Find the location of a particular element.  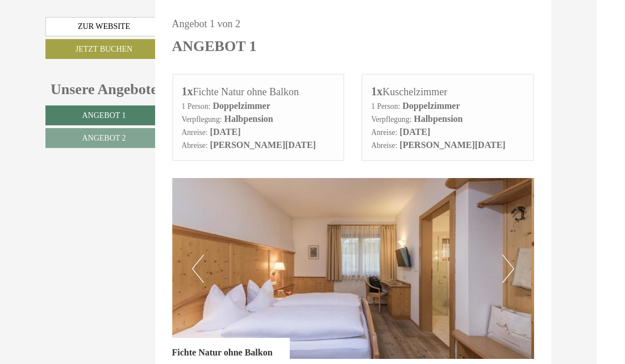

button: Next is located at coordinates (508, 269).